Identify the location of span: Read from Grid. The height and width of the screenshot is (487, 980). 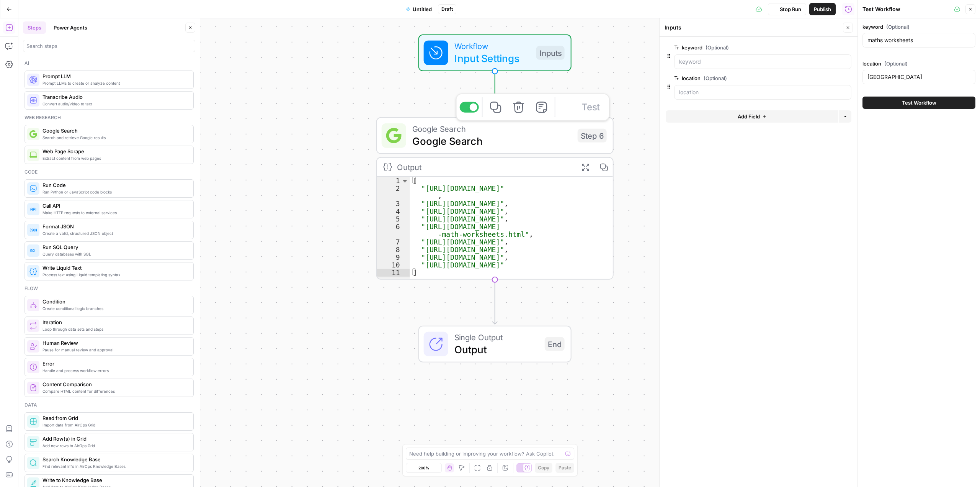
(114, 418).